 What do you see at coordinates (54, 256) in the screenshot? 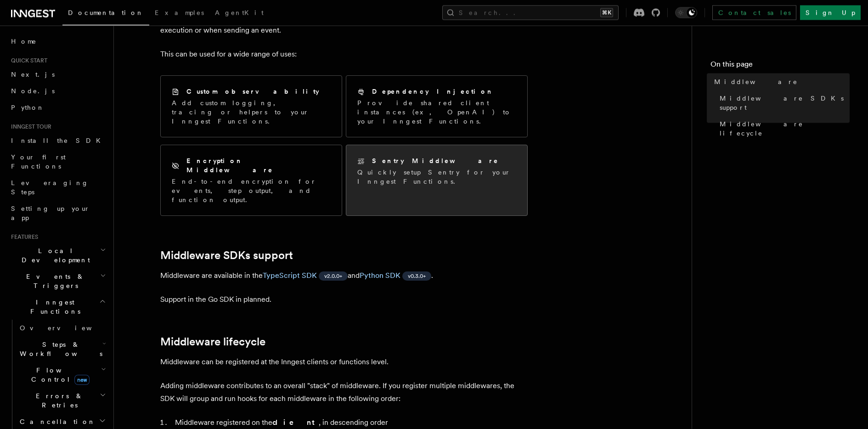
I see `span: Local Development` at bounding box center [54, 256].